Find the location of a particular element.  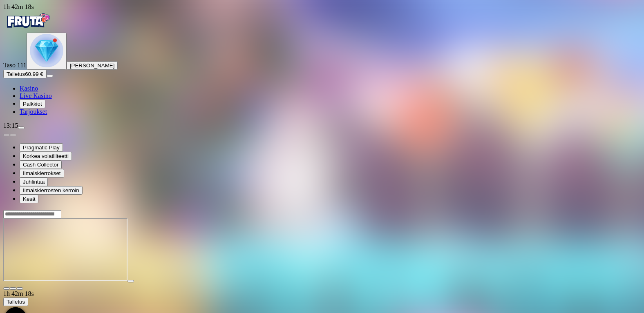

span: Live Kasino is located at coordinates (35, 96).